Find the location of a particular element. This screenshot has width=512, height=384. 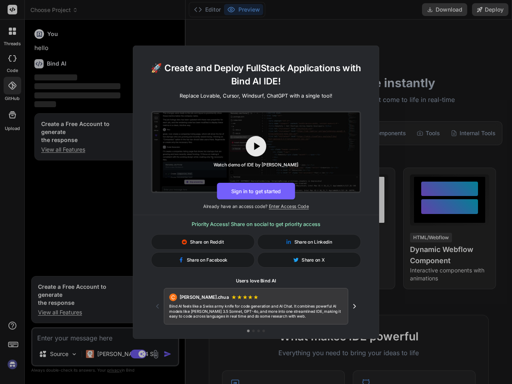

p: Bind AI feels like a Swiss army knife for code generation and AI Chat. It combines powerful AI mo... is located at coordinates (256, 311).